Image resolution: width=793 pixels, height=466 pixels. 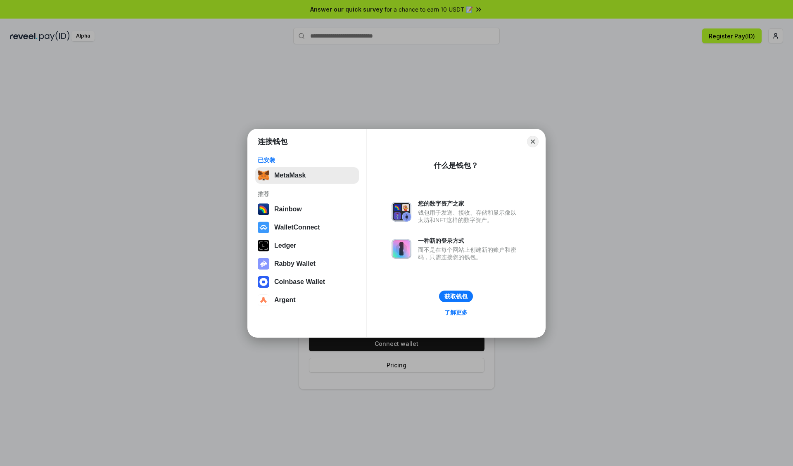 What do you see at coordinates (285, 246) in the screenshot?
I see `div: Ledger` at bounding box center [285, 246].